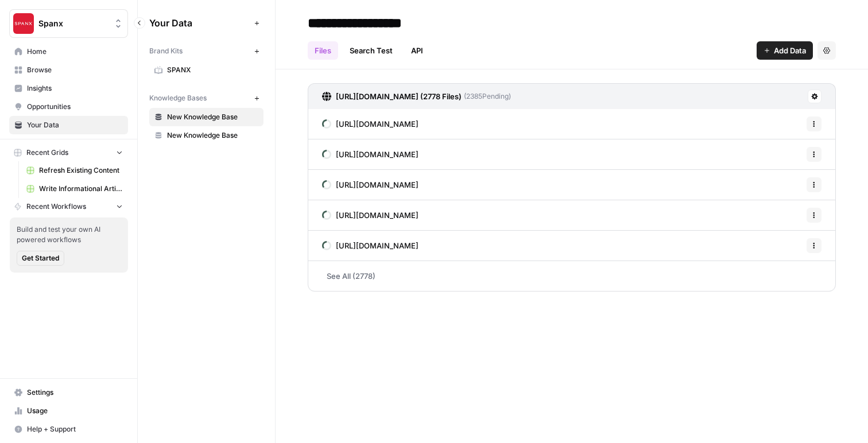  Describe the element at coordinates (75, 70) in the screenshot. I see `span: Browse` at that location.